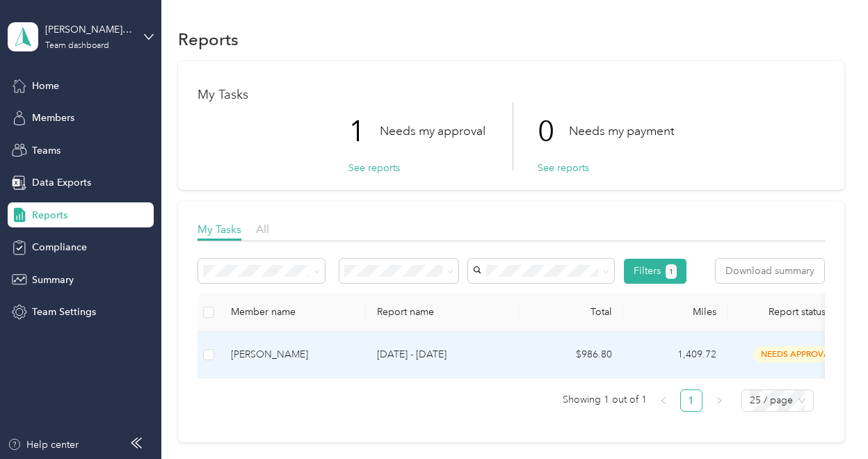  Describe the element at coordinates (64, 311) in the screenshot. I see `span: Team Settings` at that location.